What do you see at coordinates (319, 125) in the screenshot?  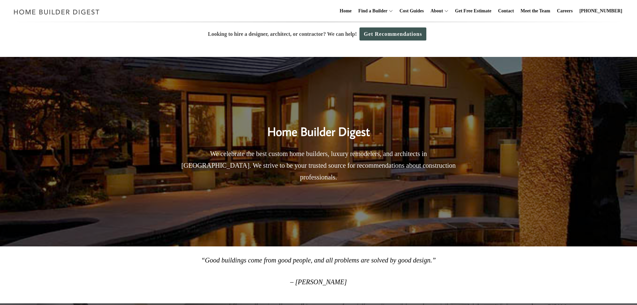 I see `h2: Home Builder Digest` at bounding box center [319, 125].